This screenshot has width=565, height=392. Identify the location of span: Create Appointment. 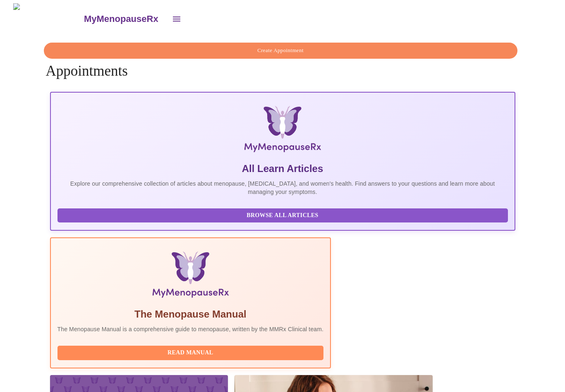
(281, 51).